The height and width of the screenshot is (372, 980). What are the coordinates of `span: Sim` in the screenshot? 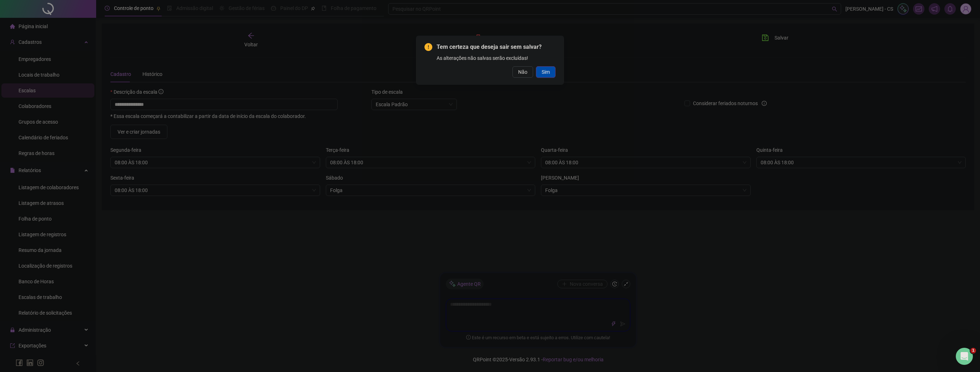 It's located at (546, 72).